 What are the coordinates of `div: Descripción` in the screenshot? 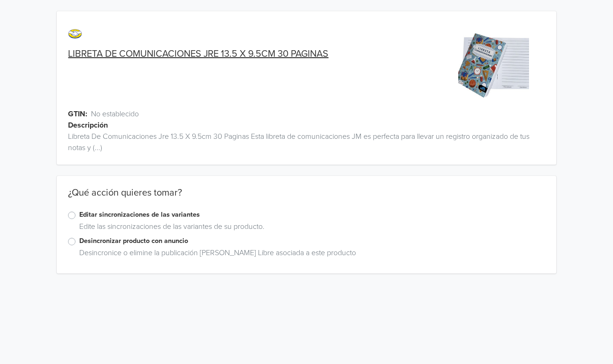 It's located at (318, 125).